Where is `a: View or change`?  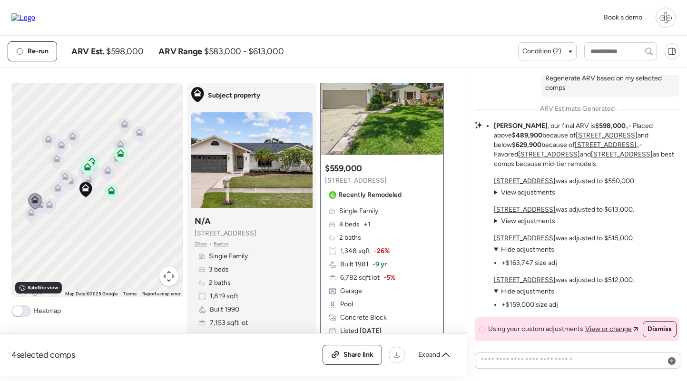 a: View or change is located at coordinates (611, 329).